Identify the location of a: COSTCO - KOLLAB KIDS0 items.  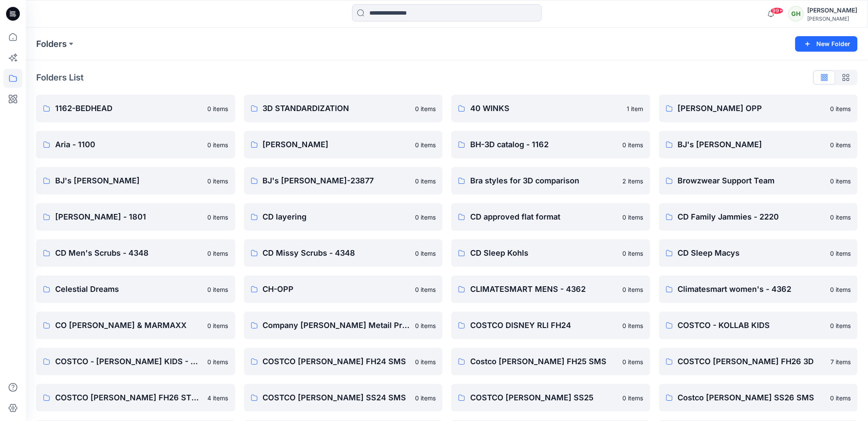
(759, 325).